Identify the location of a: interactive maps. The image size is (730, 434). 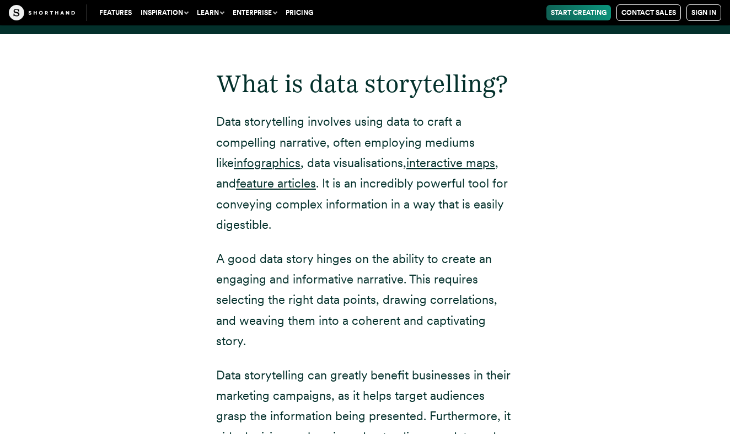
(450, 163).